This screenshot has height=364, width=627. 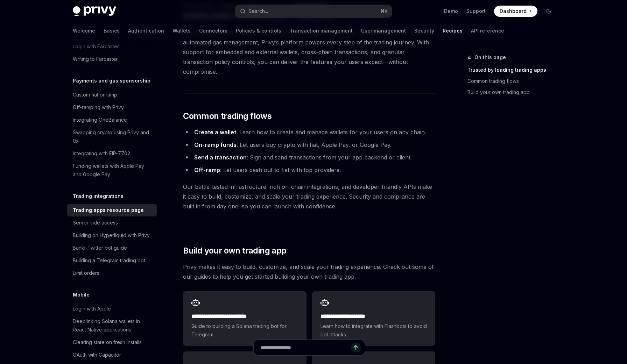 I want to click on div: Building a Telegram trading bot, so click(x=109, y=260).